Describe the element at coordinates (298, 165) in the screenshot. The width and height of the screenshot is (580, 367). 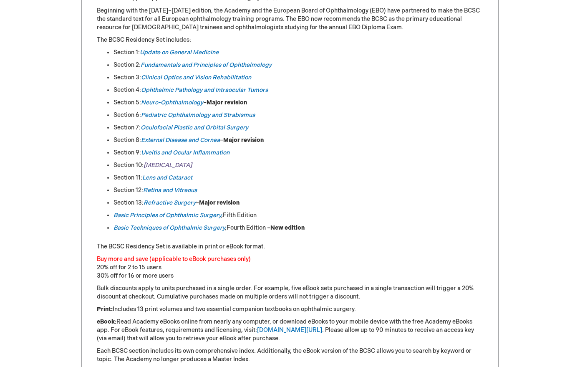
I see `li: Section 10:` at that location.